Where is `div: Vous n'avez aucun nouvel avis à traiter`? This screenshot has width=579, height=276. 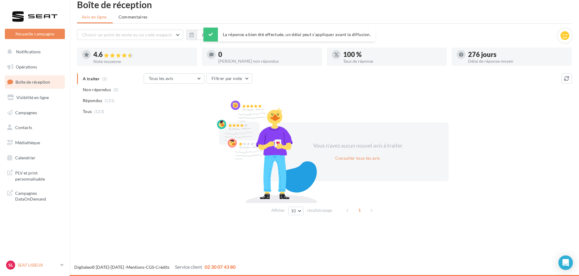 div: Vous n'avez aucun nouvel avis à traiter is located at coordinates (358, 146).